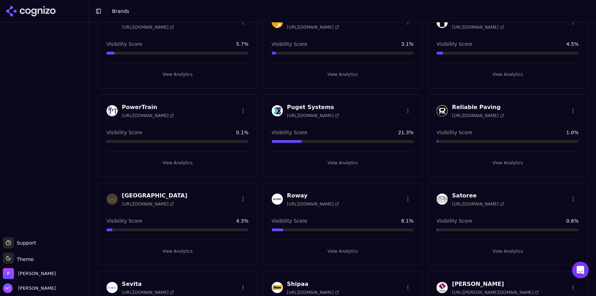 This screenshot has height=296, width=596. What do you see at coordinates (148, 284) in the screenshot?
I see `h3: Sevita` at bounding box center [148, 284].